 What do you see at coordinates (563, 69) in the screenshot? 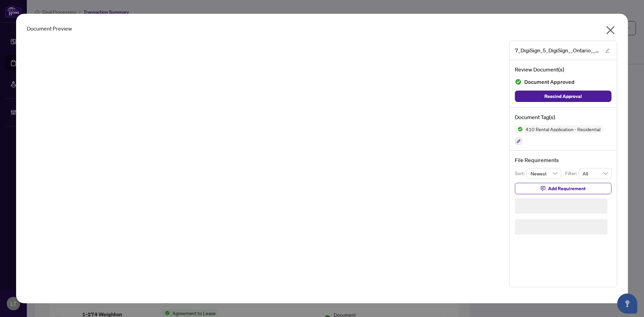
I see `h4: Review Document(s)` at bounding box center [563, 69].